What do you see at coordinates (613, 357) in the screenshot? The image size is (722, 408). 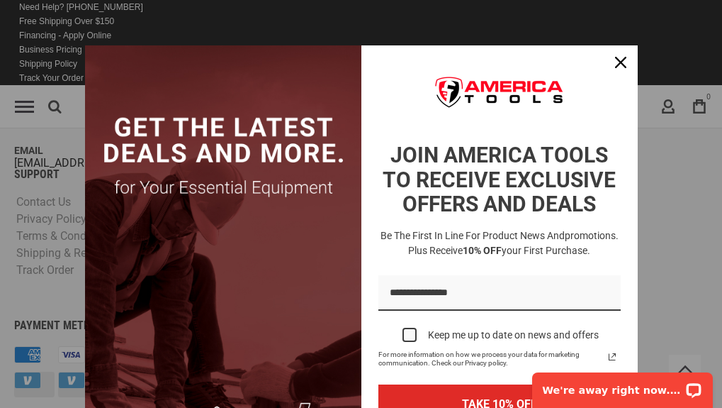 I see `a: Read our Privacy Policy` at bounding box center [613, 357].